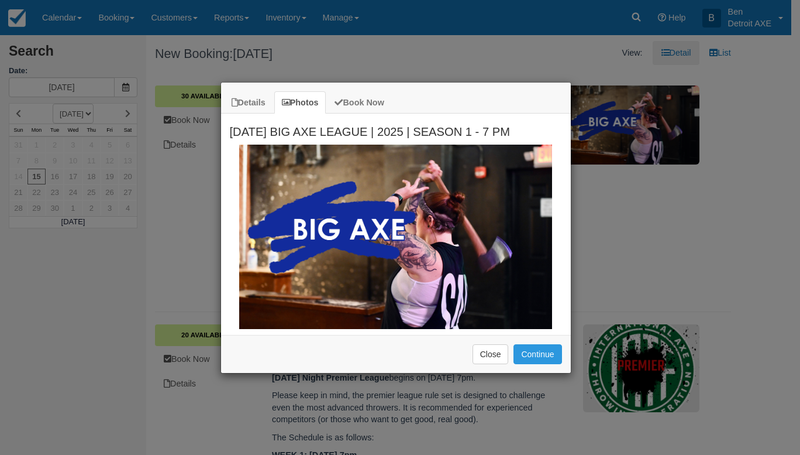 The width and height of the screenshot is (800, 455). What do you see at coordinates (249, 102) in the screenshot?
I see `a: Details` at bounding box center [249, 102].